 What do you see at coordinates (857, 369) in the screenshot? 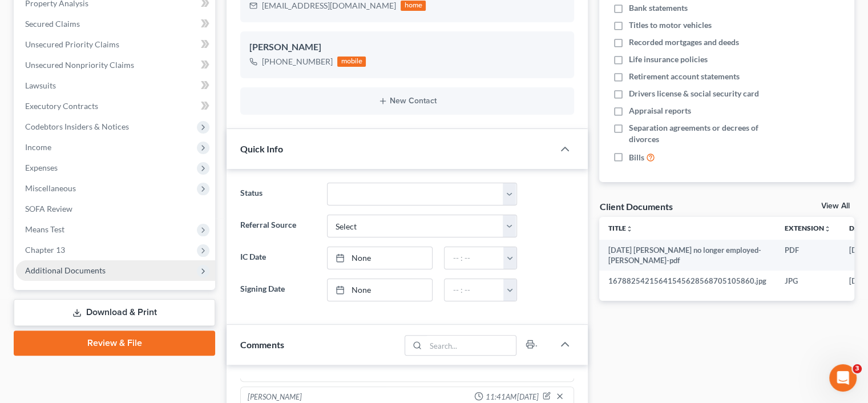
I see `span: 3` at bounding box center [857, 369].